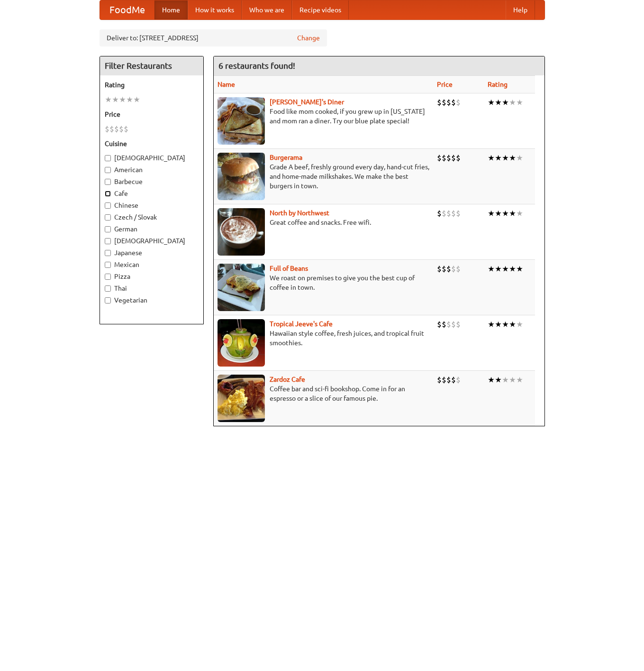 This screenshot has width=644, height=671. What do you see at coordinates (152, 193) in the screenshot?
I see `label: Cafe` at bounding box center [152, 193].